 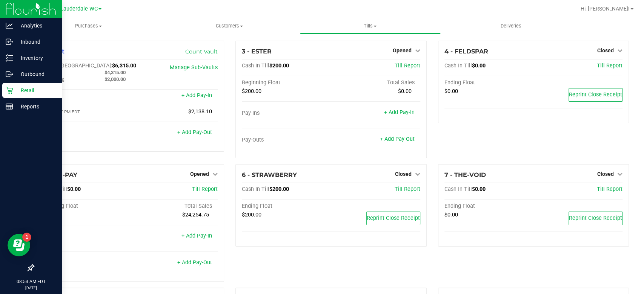 I want to click on a: Count Vault, so click(x=201, y=52).